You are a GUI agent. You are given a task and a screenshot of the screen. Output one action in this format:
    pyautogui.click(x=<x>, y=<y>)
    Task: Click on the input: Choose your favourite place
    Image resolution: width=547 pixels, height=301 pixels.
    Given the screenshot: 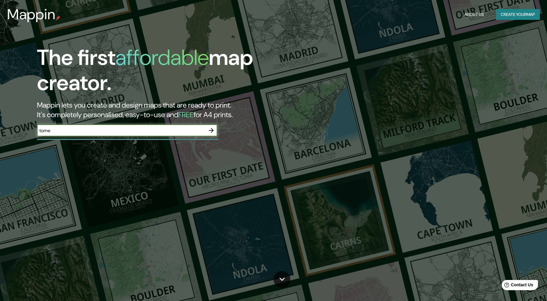 What is the action you would take?
    pyautogui.click(x=121, y=130)
    